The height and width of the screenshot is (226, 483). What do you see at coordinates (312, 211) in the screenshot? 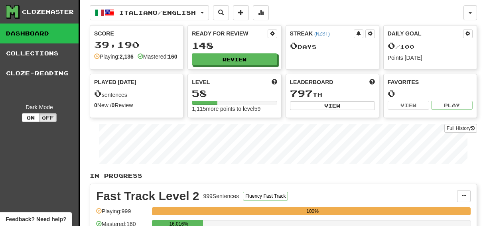
I see `div: 100%` at bounding box center [312, 211].